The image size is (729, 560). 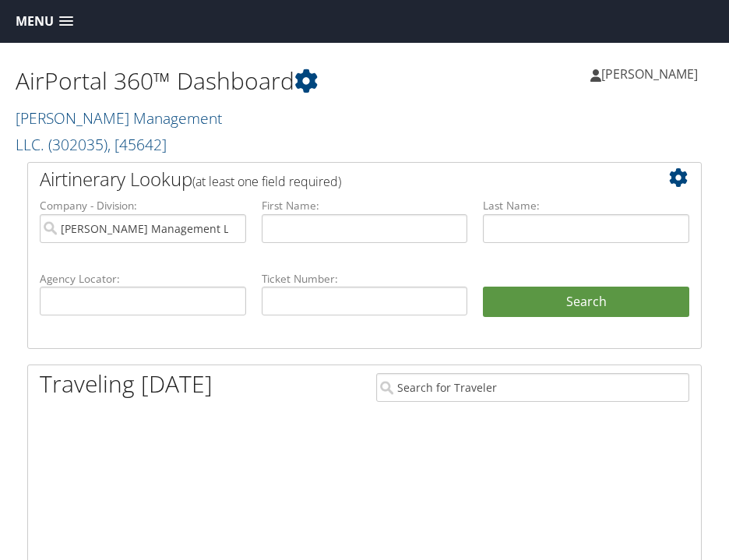 I want to click on h2: Airtinerary Lookup, so click(x=336, y=179).